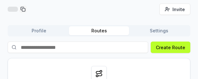  Describe the element at coordinates (159, 31) in the screenshot. I see `button: Settings` at that location.